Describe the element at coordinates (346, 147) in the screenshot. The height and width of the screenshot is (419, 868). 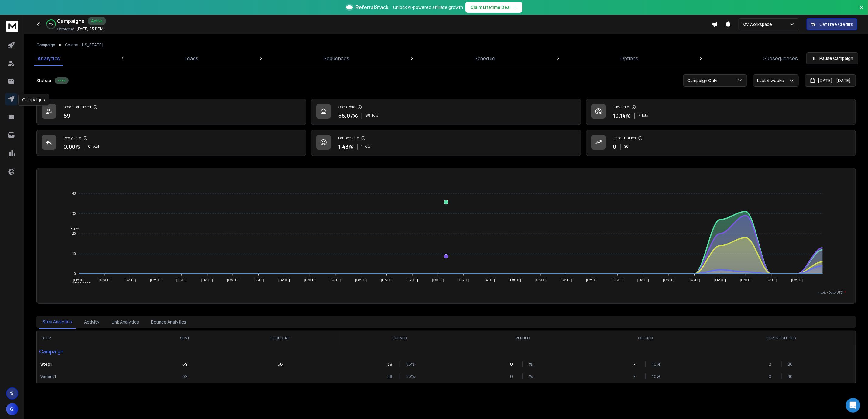
I see `p: 1.43 %` at that location.